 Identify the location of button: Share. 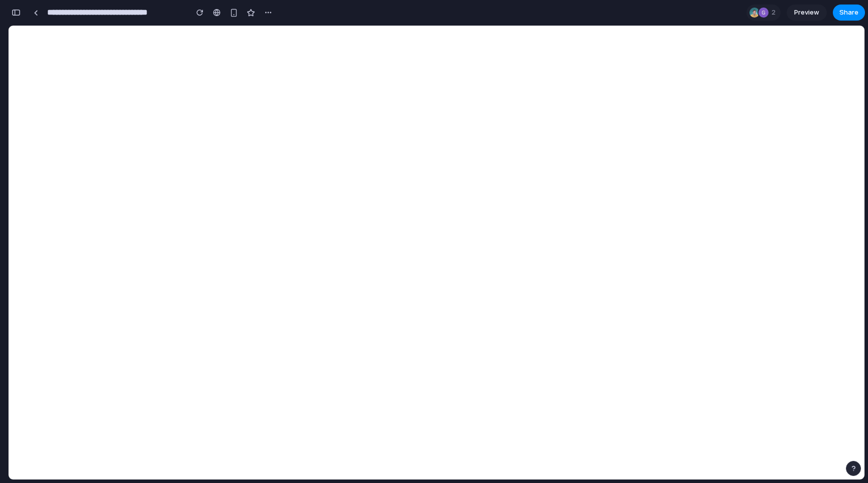
(849, 13).